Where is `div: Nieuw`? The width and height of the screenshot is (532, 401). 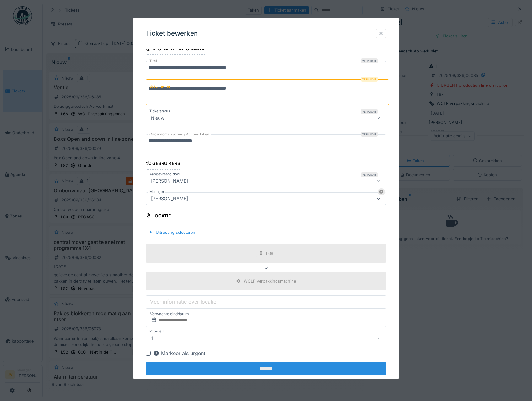 div: Nieuw is located at coordinates (158, 118).